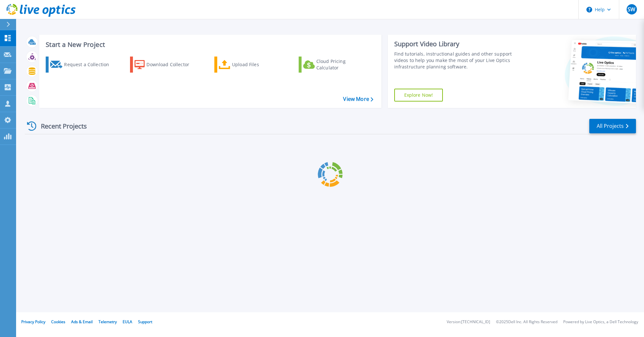  What do you see at coordinates (165, 65) in the screenshot?
I see `a: Download Collector` at bounding box center [165, 65].